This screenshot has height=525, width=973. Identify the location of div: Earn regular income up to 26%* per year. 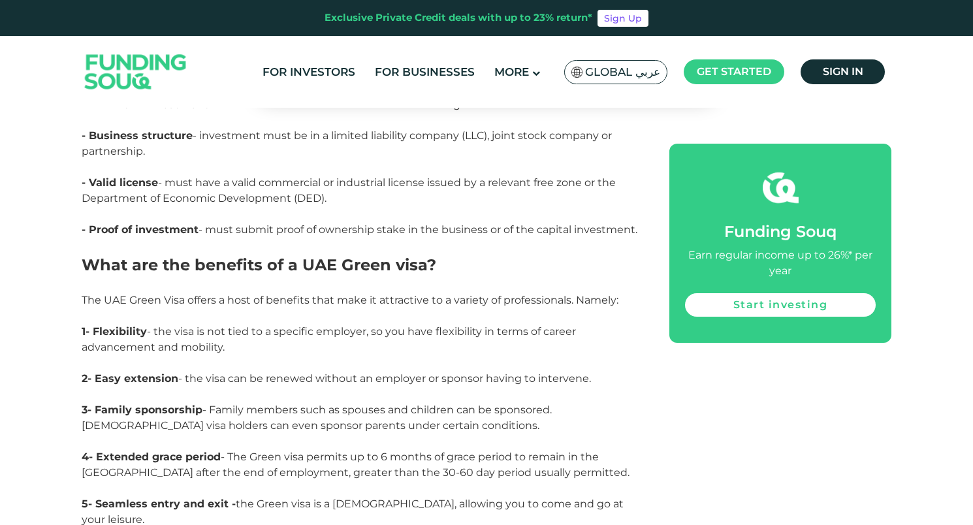
(781, 263).